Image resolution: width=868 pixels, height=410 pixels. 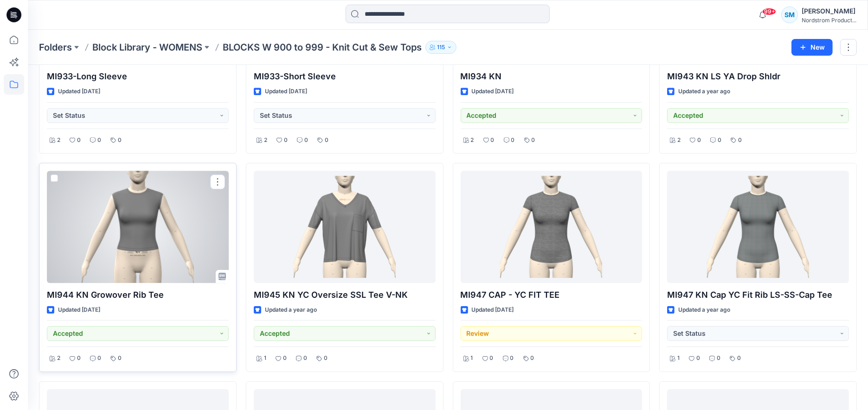 What do you see at coordinates (551, 295) in the screenshot?
I see `p: MI947 CAP - YC FIT TEE` at bounding box center [551, 295].